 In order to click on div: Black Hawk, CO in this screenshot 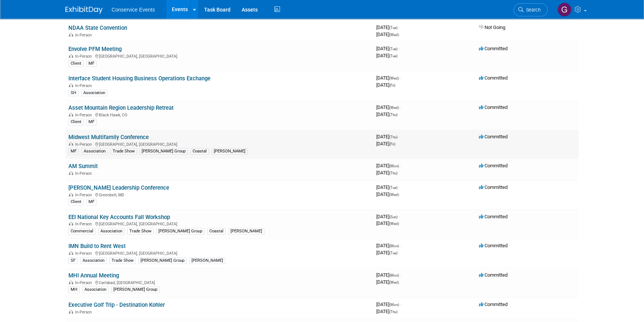, I will do `click(219, 115)`.